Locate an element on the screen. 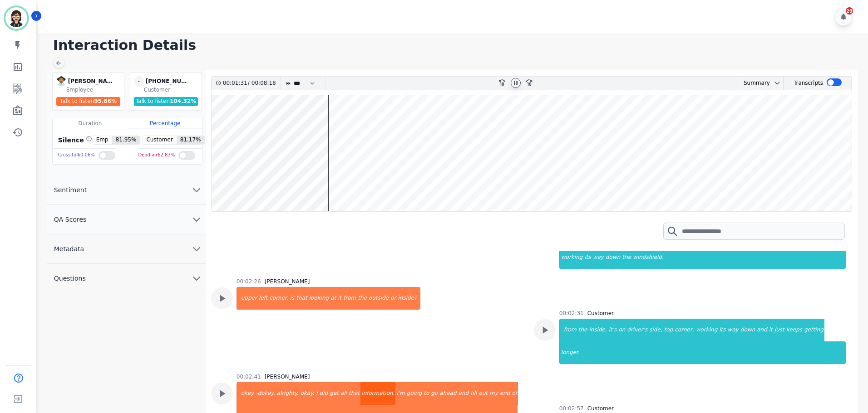 The height and width of the screenshot is (413, 868). div: all is located at coordinates (344, 393).